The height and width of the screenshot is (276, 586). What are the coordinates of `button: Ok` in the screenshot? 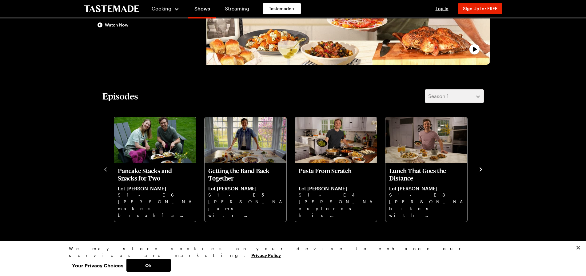 It's located at (149, 265).